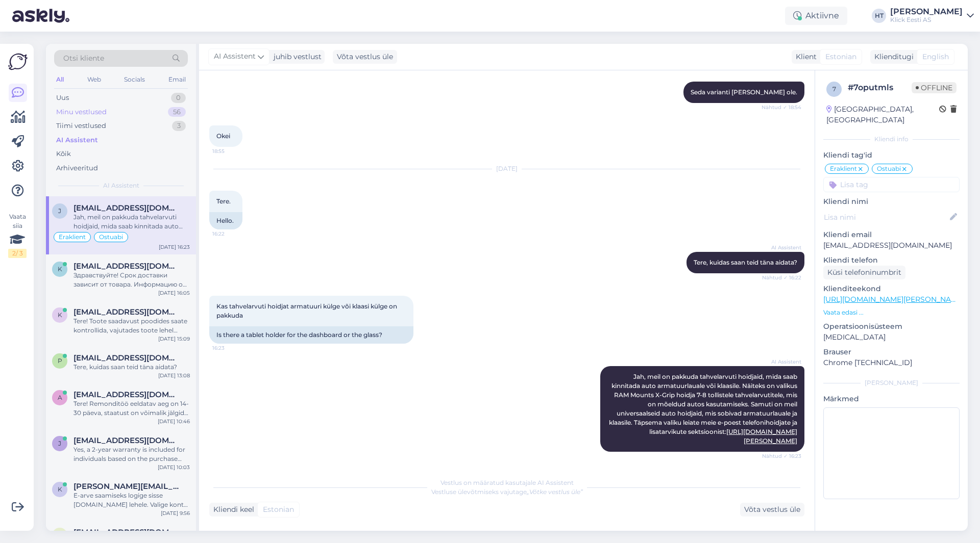  I want to click on div: Küsi telefoninumbrit, so click(863, 272).